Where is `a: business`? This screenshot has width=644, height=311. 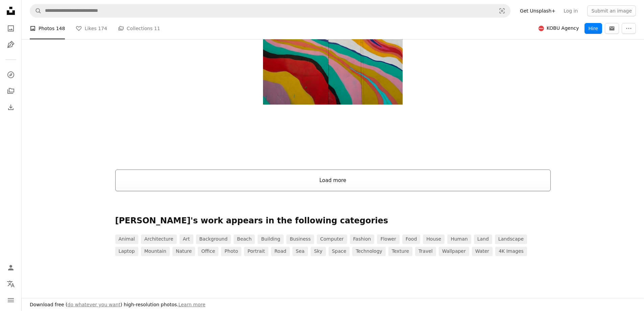 a: business is located at coordinates (300, 239).